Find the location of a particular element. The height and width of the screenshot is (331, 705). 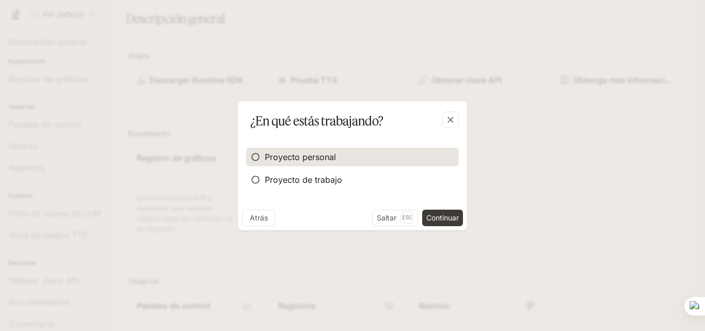

font: Esc is located at coordinates (407, 217).